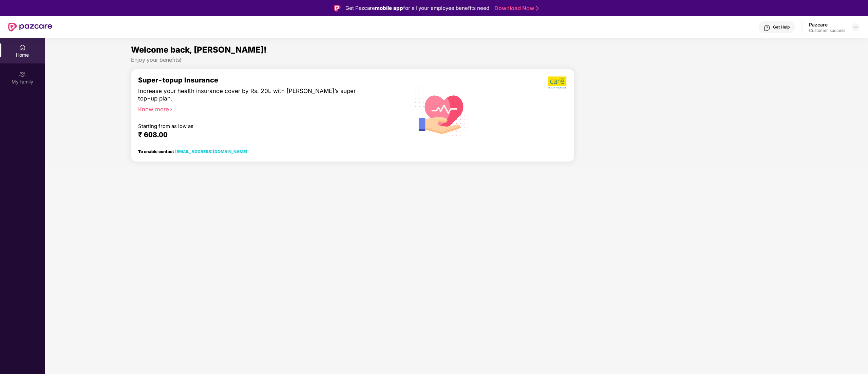 The width and height of the screenshot is (868, 374). What do you see at coordinates (827, 24) in the screenshot?
I see `div: Pazcare` at bounding box center [827, 24].